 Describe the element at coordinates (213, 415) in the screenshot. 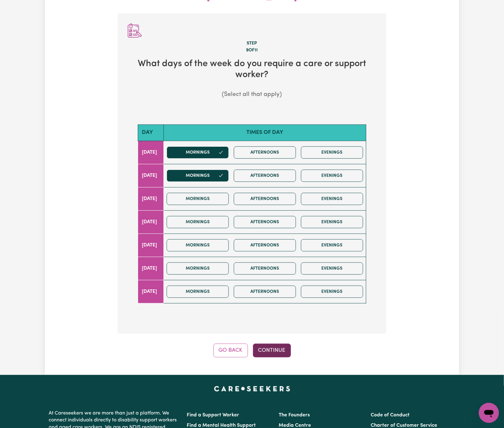

I see `a: Find a Support Worker` at that location.